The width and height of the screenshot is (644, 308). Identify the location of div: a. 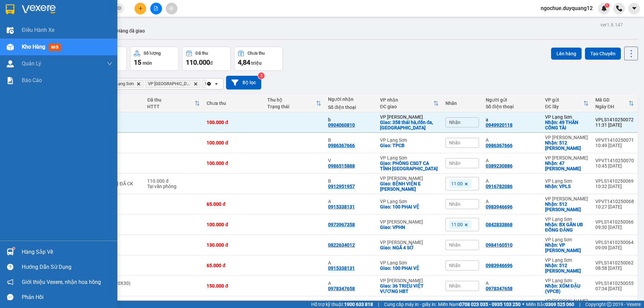
(512, 120).